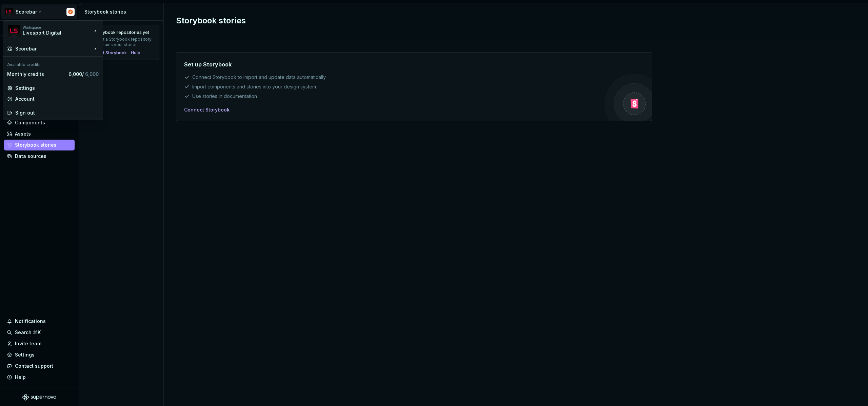  I want to click on div: Livesport Digital, so click(52, 33).